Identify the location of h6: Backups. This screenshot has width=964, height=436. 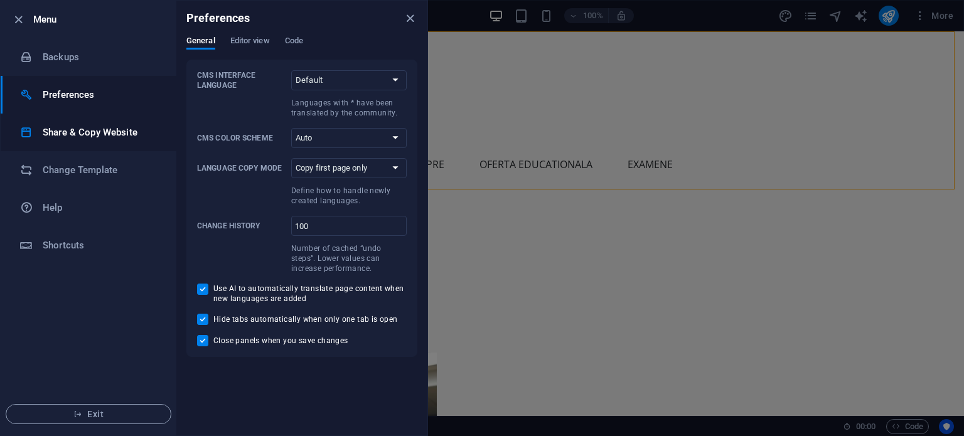
(100, 57).